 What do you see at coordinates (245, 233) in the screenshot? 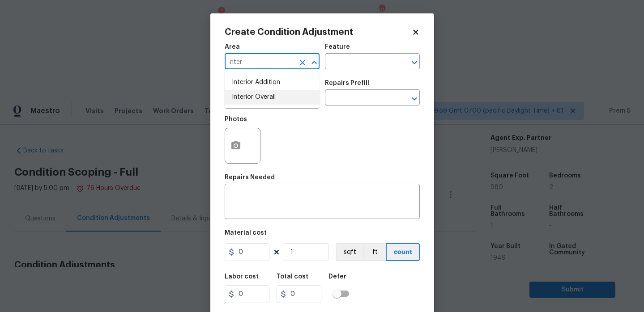
I see `h5: Material cost` at bounding box center [245, 233].